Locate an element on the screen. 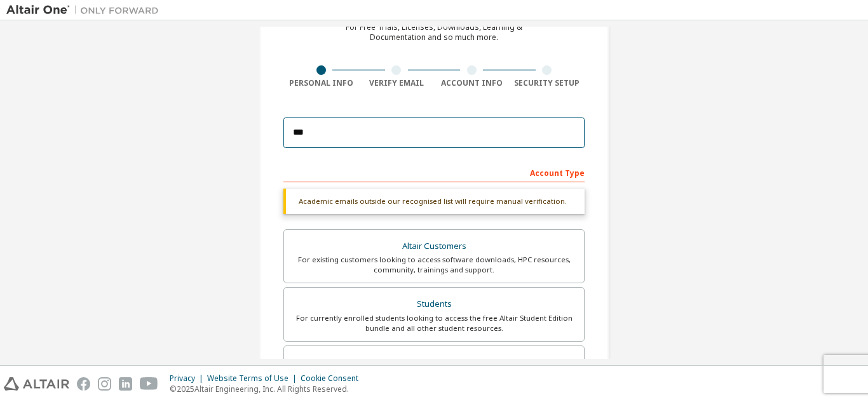 This screenshot has height=402, width=868. div: Account Info is located at coordinates (472, 84).